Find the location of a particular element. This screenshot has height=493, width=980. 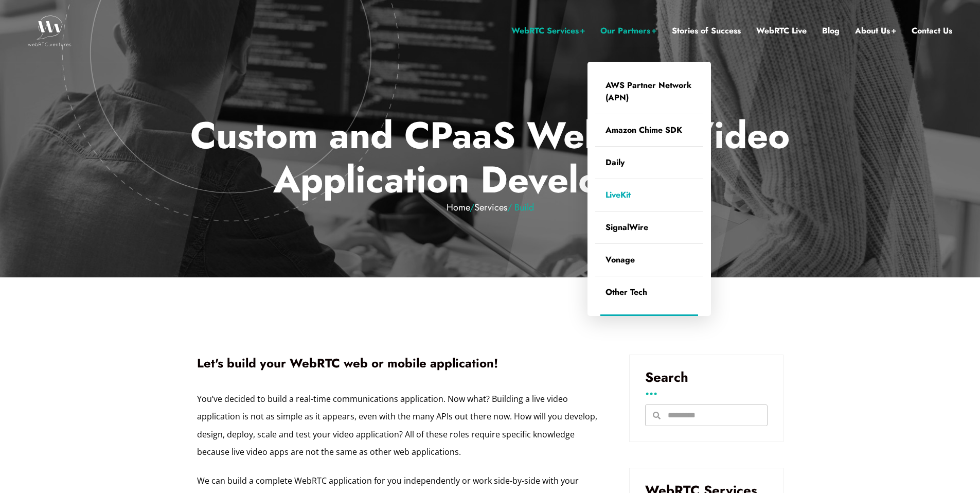

a: WebRTC Live is located at coordinates (782, 31).